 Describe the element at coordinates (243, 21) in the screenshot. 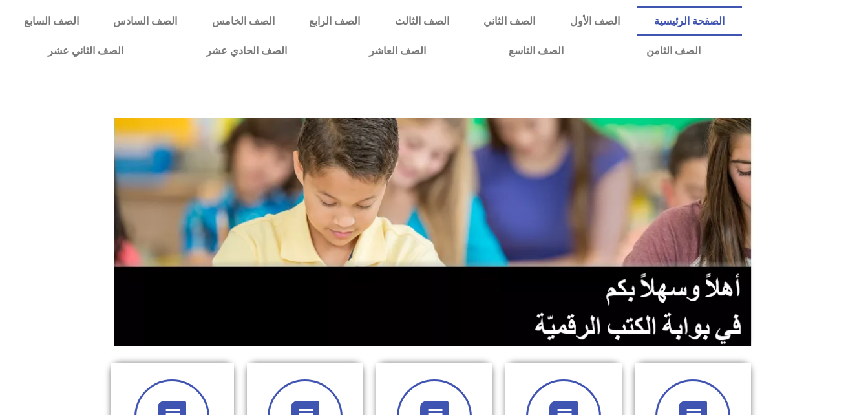

I see `a: الصف الخامس` at that location.